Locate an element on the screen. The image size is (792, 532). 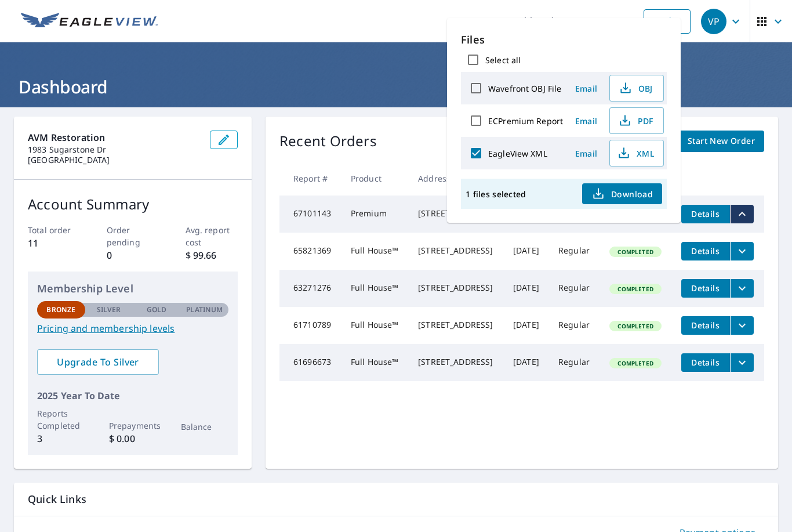
button: detailsBtn-61696673 is located at coordinates (705, 363).